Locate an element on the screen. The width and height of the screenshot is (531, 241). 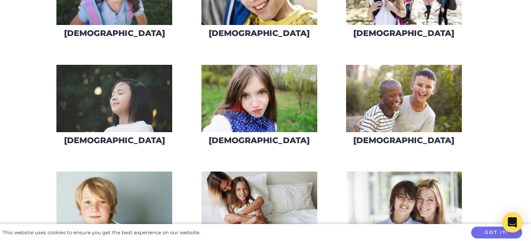
div: This website uses cookies to ensure you get the best experience on our website. is located at coordinates (101, 233).